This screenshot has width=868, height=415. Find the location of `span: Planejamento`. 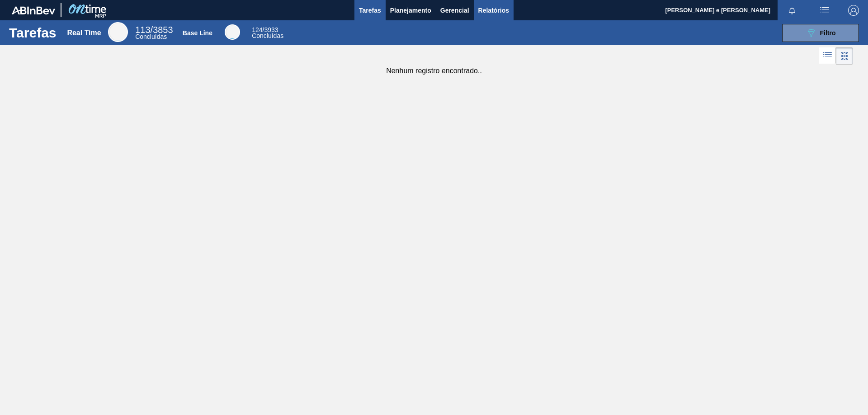

span: Planejamento is located at coordinates (411, 10).